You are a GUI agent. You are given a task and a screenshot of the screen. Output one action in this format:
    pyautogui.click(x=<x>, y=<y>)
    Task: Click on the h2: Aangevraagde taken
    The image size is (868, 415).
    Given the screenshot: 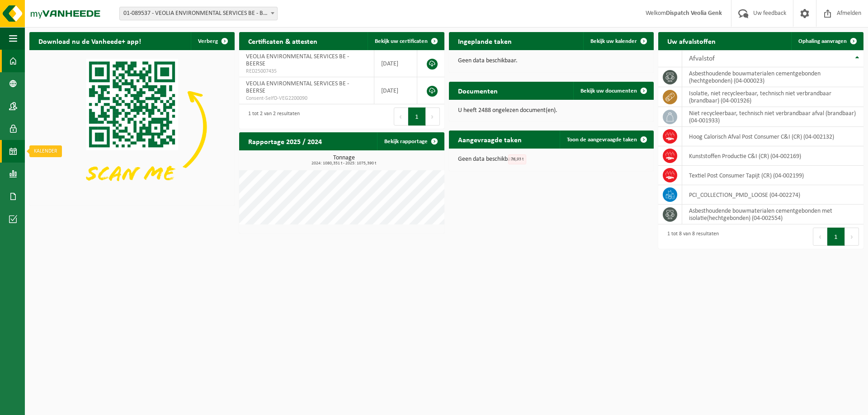 What is the action you would take?
    pyautogui.click(x=490, y=139)
    